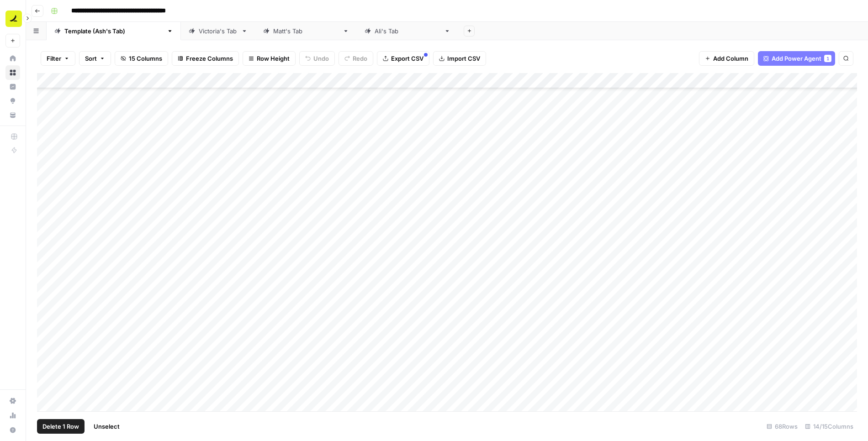  I want to click on button: Add Power Agent1, so click(796, 58).